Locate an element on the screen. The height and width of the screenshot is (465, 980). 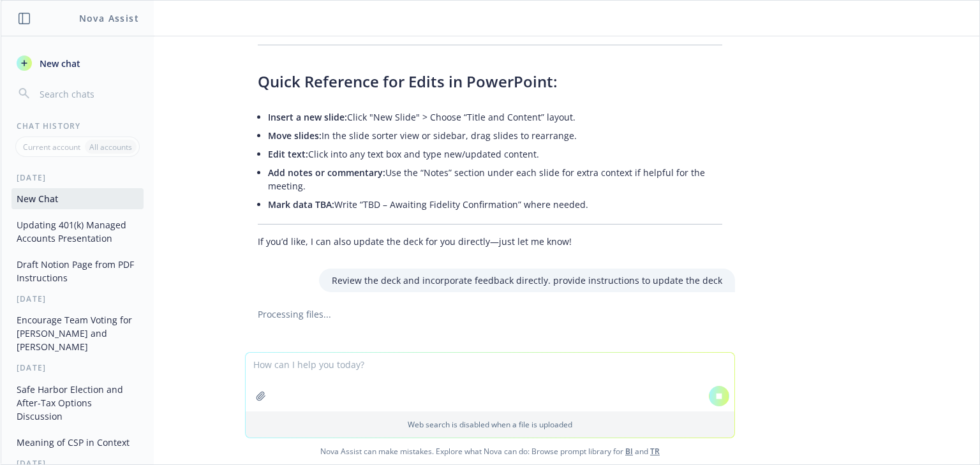
span: New chat is located at coordinates (59, 63).